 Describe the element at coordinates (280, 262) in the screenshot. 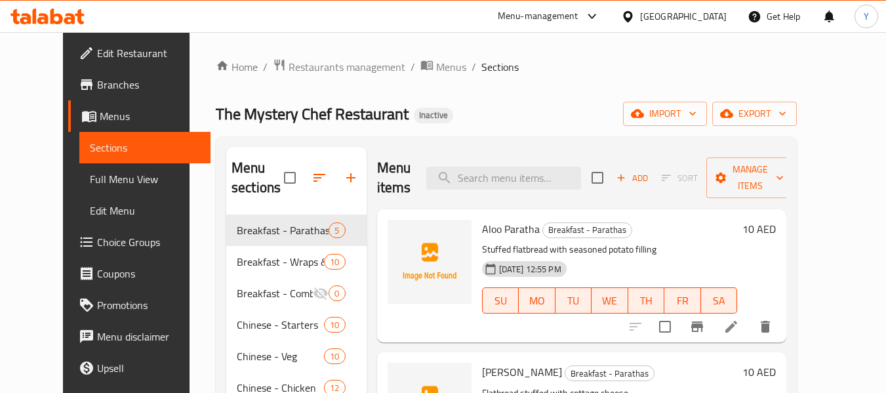

I see `div: Breakfast - Wraps & Sandwiches` at that location.